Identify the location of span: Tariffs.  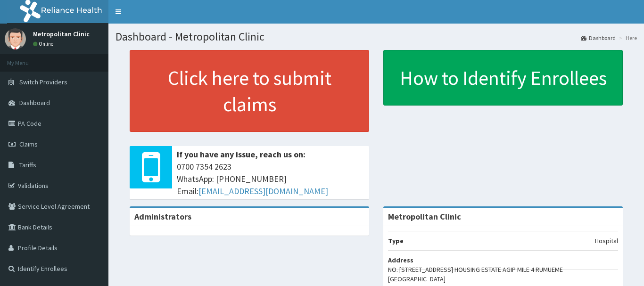
(28, 165).